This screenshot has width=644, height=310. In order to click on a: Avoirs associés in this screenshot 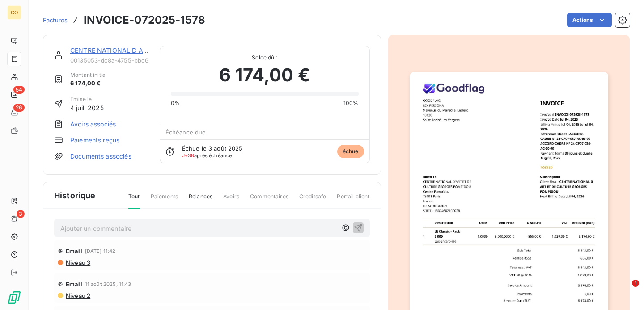, I will do `click(93, 124)`.